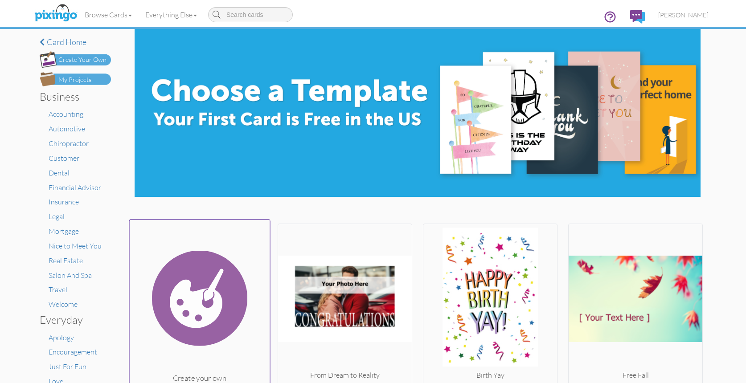  What do you see at coordinates (58, 290) in the screenshot?
I see `span: Travel` at bounding box center [58, 290].